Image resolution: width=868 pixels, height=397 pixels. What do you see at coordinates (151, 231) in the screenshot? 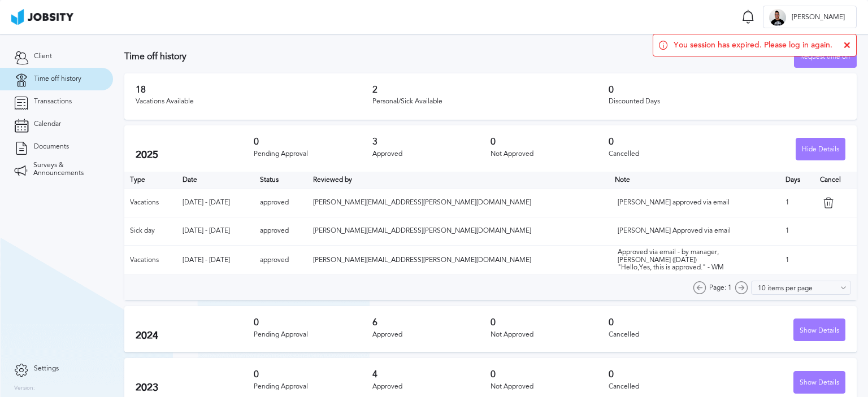
I see `td: Sick day` at bounding box center [151, 231].